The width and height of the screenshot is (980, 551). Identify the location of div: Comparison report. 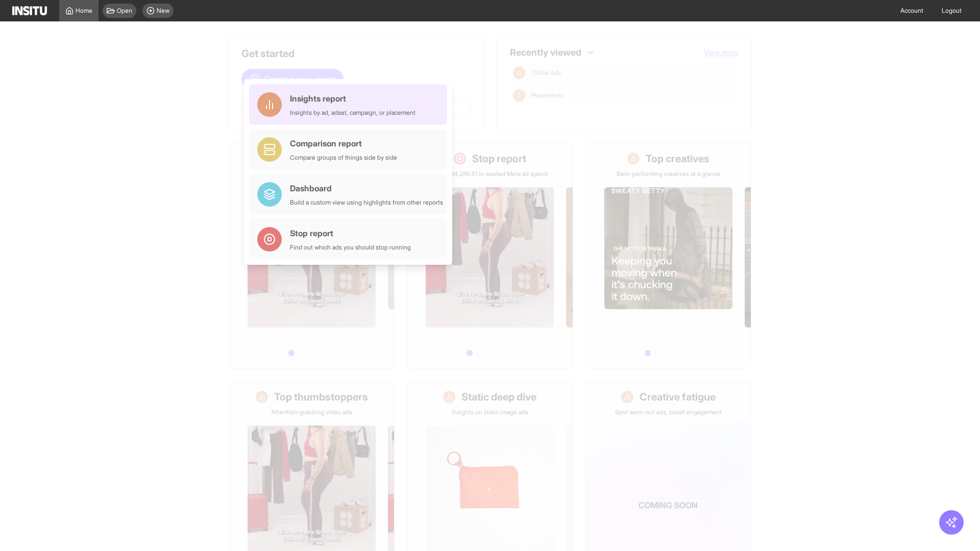
(344, 143).